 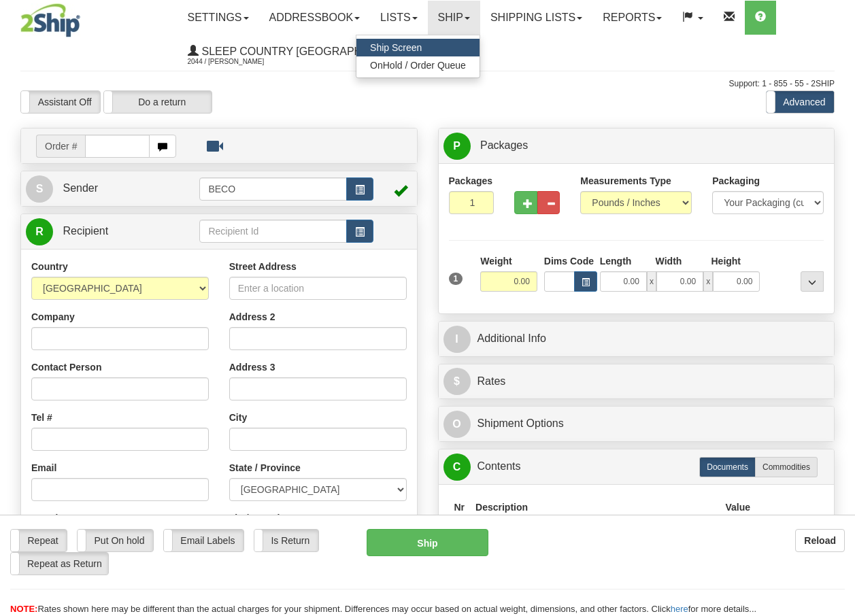 I want to click on div: Support: 1 - 855 - 55 - 2SHIP, so click(x=427, y=84).